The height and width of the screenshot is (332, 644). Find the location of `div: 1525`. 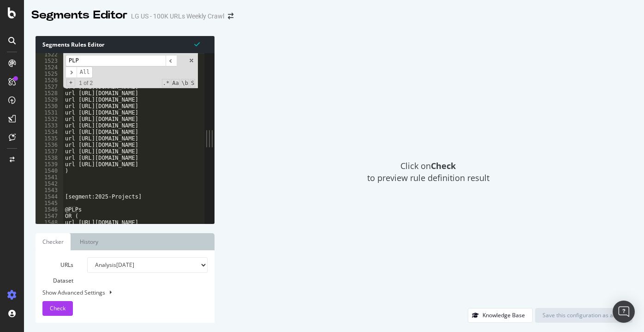

div: 1525 is located at coordinates (50, 73).